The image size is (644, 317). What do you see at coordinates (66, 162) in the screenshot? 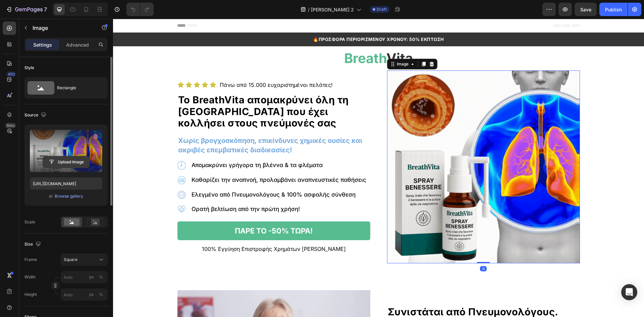
I see `button: Upload Image` at bounding box center [66, 162].